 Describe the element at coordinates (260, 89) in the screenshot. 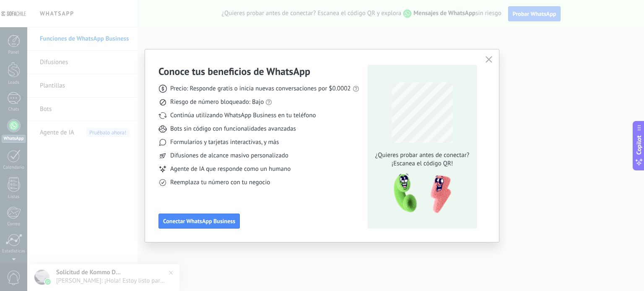

I see `span: Precio: Responde gratis o inicia nuevas conversaciones por $0.0002` at that location.